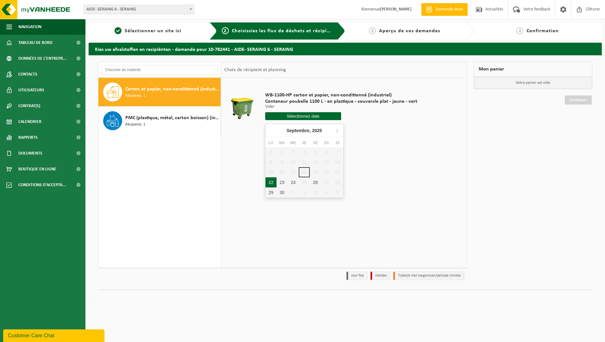 The width and height of the screenshot is (605, 342). Describe the element at coordinates (410, 31) in the screenshot. I see `span: Aperçu de vos demandes` at that location.